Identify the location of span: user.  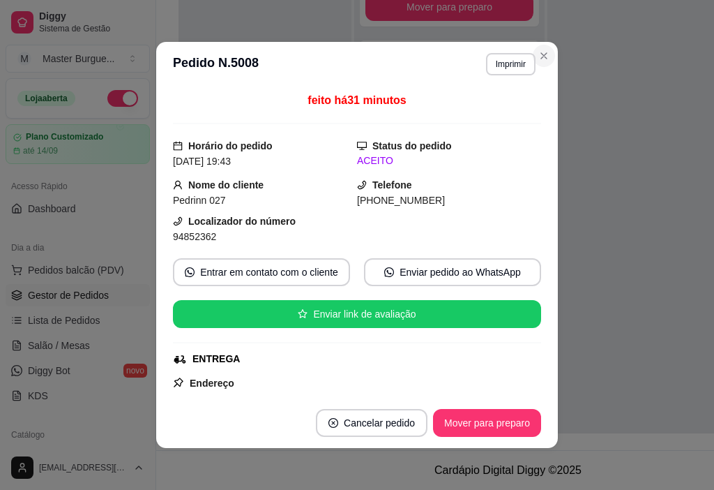
(178, 185).